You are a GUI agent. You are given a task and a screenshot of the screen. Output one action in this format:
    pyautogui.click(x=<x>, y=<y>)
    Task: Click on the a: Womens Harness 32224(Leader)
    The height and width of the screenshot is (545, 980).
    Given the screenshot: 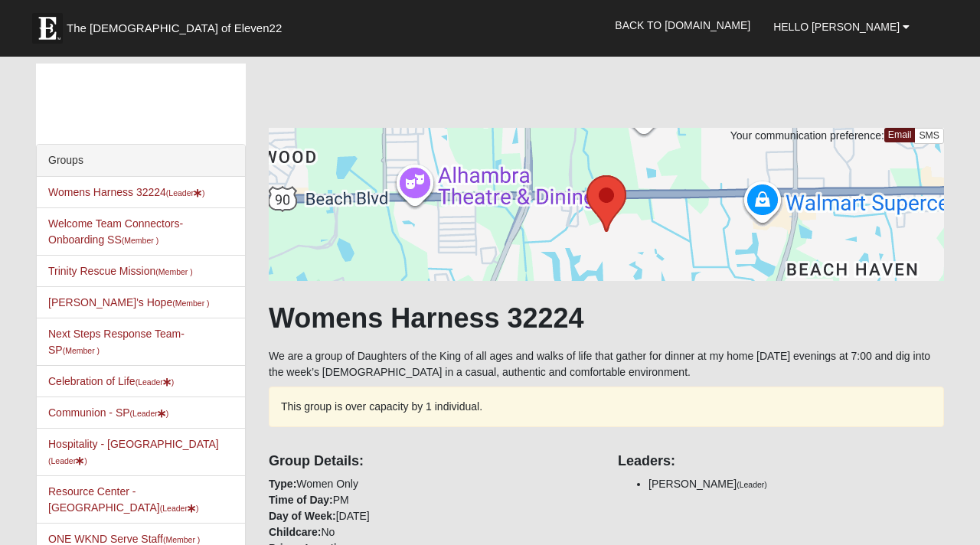 What is the action you would take?
    pyautogui.click(x=126, y=192)
    